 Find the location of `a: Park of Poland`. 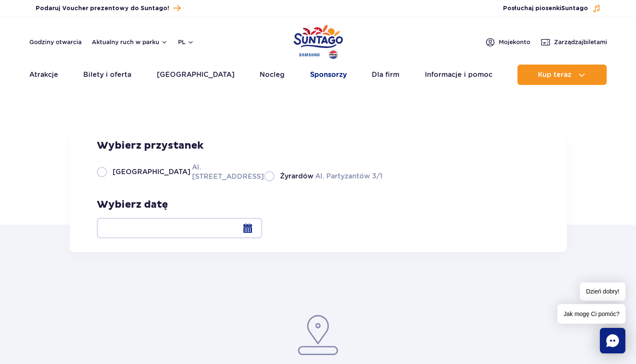

a: Park of Poland is located at coordinates (318, 41).